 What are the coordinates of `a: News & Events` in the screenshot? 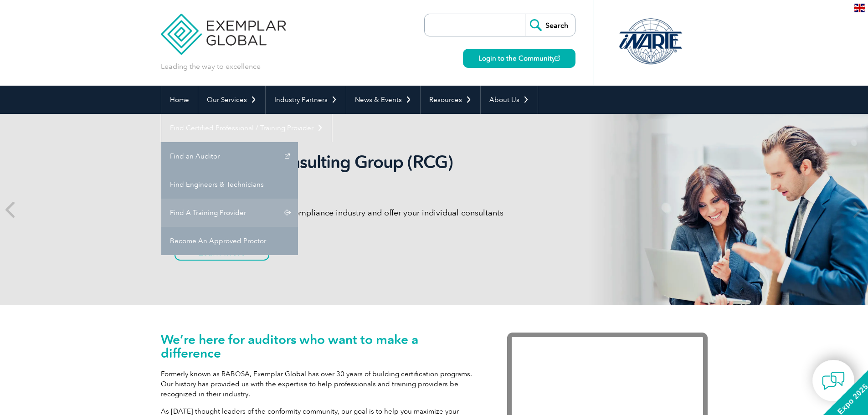 It's located at (383, 99).